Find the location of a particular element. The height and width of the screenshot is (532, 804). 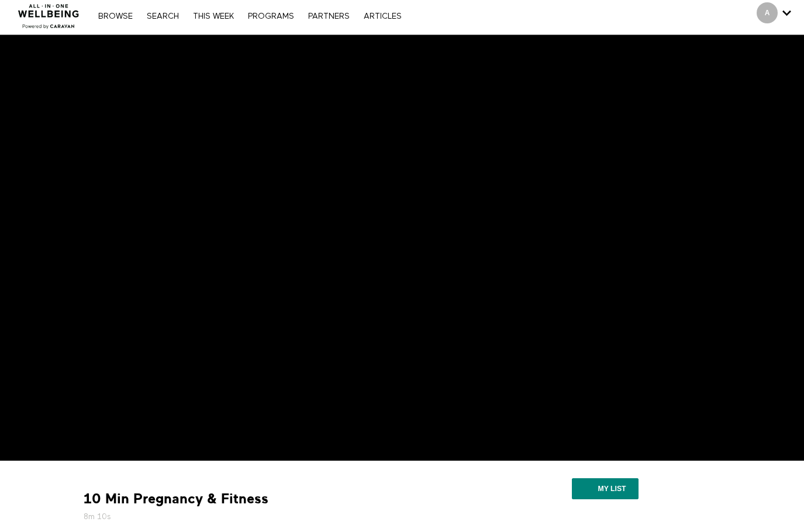

h5: 8m 10s is located at coordinates (279, 516).